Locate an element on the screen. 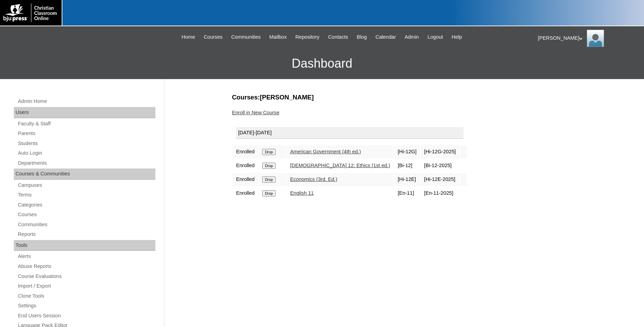 The image size is (644, 327). a: Contacts is located at coordinates (338, 37).